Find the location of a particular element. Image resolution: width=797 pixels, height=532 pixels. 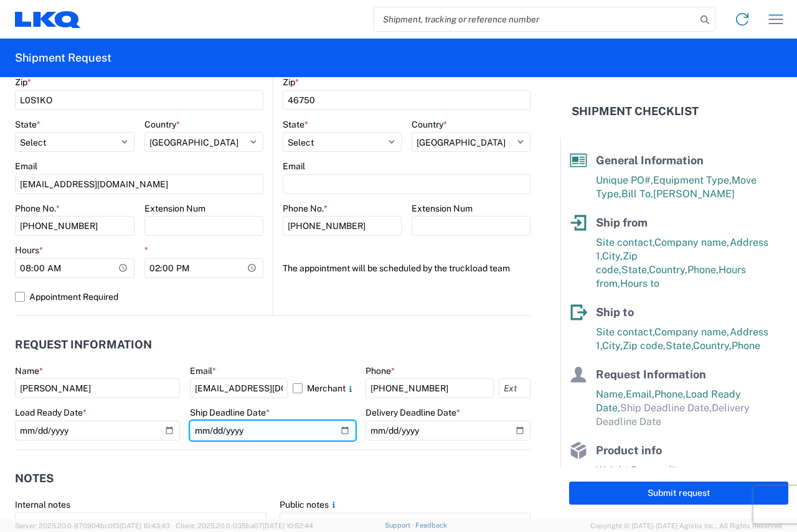

span: Product info is located at coordinates (629, 449).